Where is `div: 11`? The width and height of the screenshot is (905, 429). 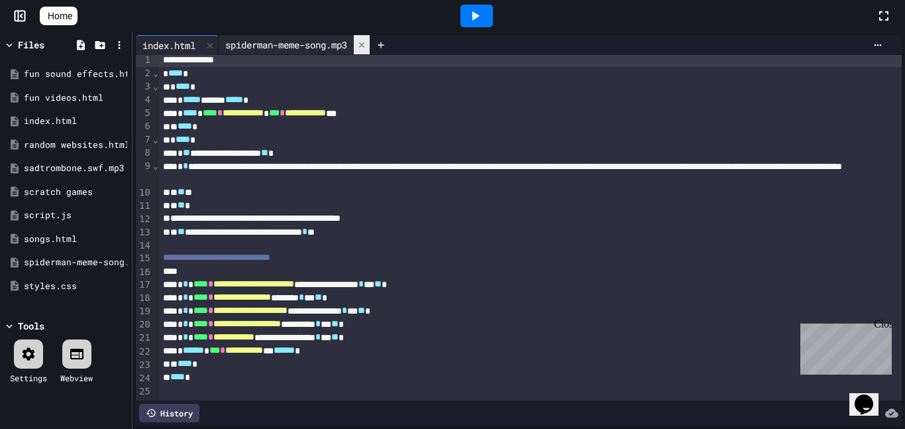
div: 11 is located at coordinates (144, 206).